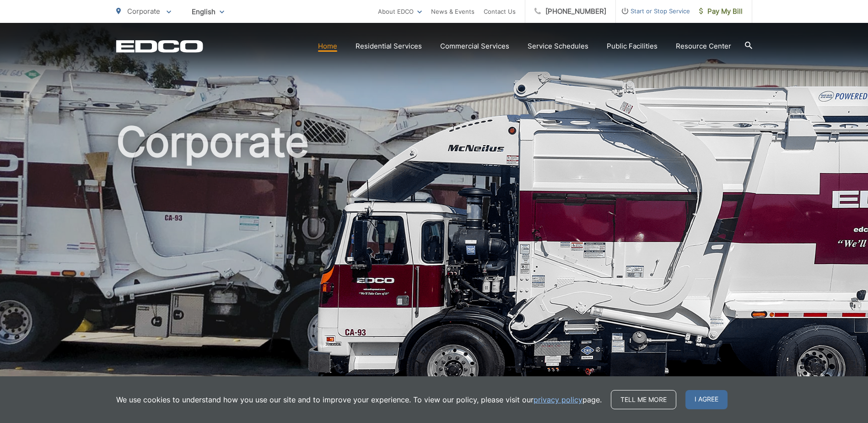 The image size is (868, 423). Describe the element at coordinates (703, 46) in the screenshot. I see `a: Resource Center` at that location.